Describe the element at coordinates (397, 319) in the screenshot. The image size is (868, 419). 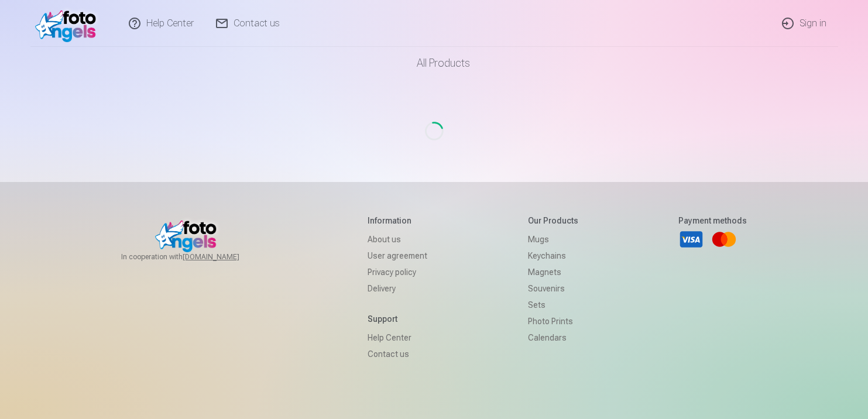
I see `h5: Support` at that location.